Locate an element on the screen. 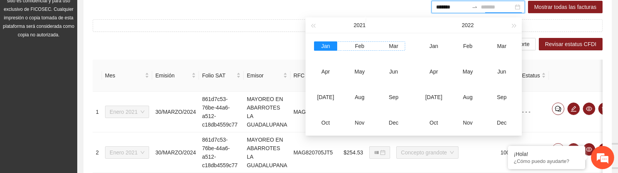  span: to is located at coordinates (475, 7).